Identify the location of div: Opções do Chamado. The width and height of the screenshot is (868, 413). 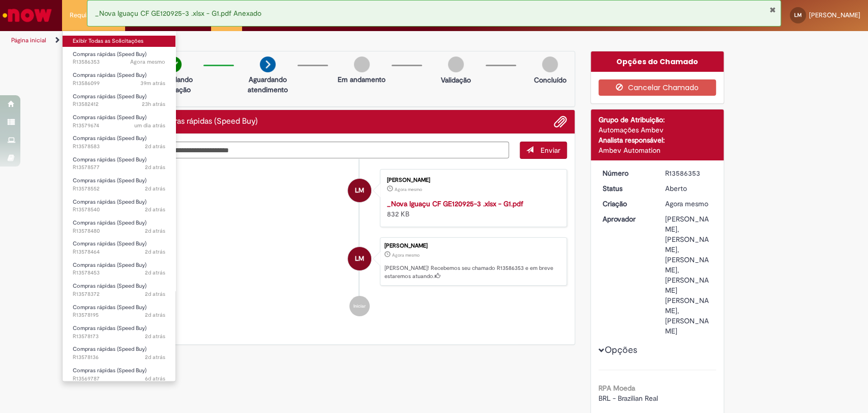
(657, 62).